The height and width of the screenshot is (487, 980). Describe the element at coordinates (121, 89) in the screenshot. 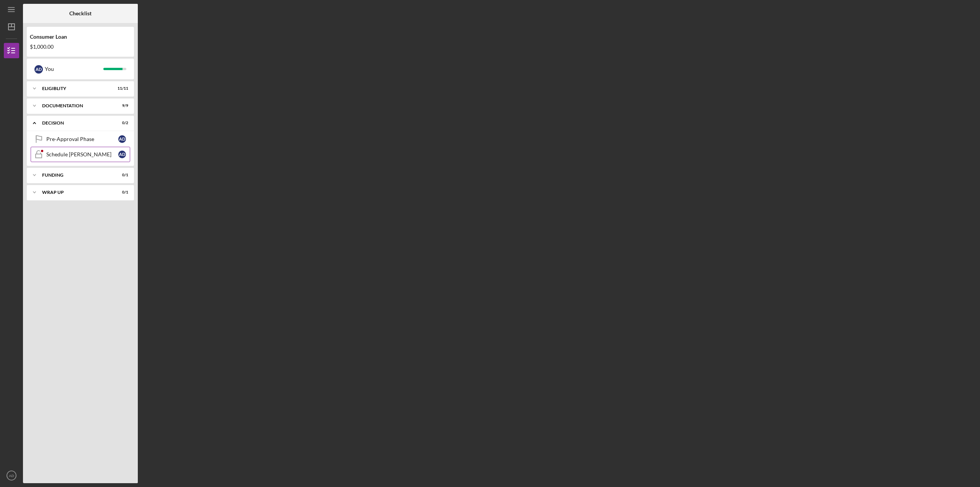

I see `div: 11 / 11` at that location.